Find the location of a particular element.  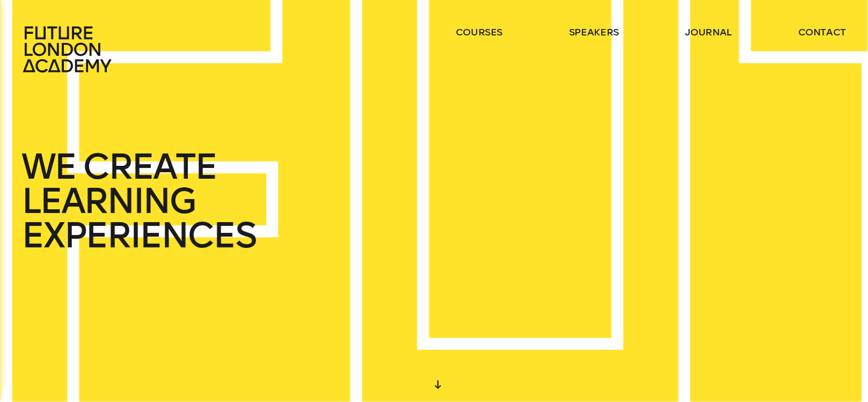

a: courses is located at coordinates (479, 32).